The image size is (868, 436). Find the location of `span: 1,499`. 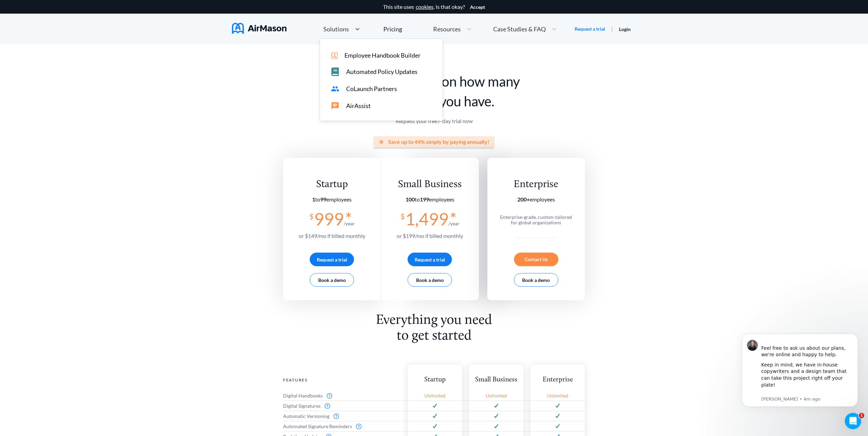

span: 1,499 is located at coordinates (426, 219).